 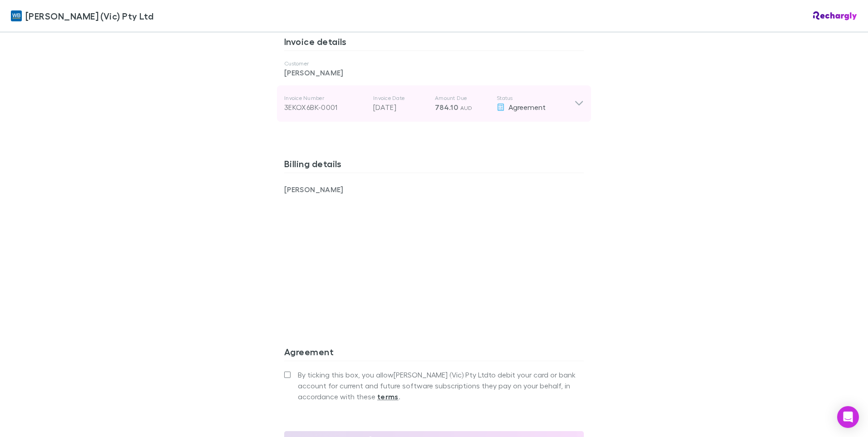 I want to click on p: Invoice Date, so click(x=401, y=98).